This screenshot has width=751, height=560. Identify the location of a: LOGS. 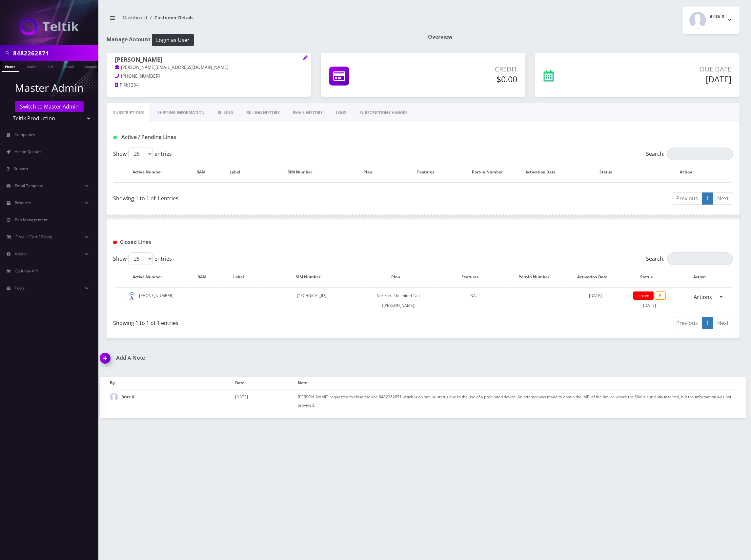
(341, 113).